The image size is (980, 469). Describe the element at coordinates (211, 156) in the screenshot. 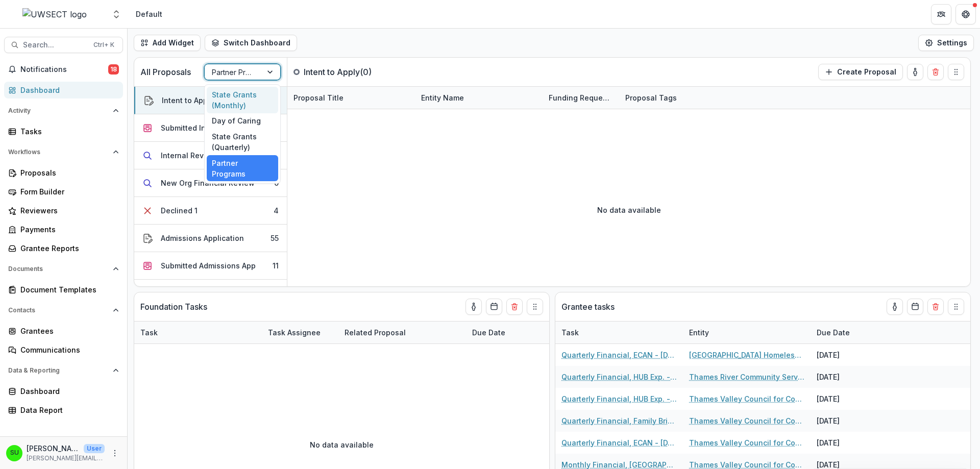

I see `button: Internal Review0` at that location.